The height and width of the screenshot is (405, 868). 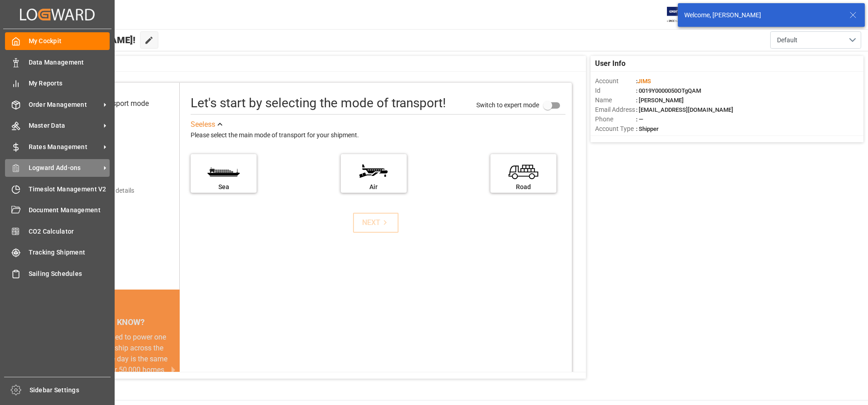 What do you see at coordinates (616, 128) in the screenshot?
I see `span: Account Type` at bounding box center [616, 128].